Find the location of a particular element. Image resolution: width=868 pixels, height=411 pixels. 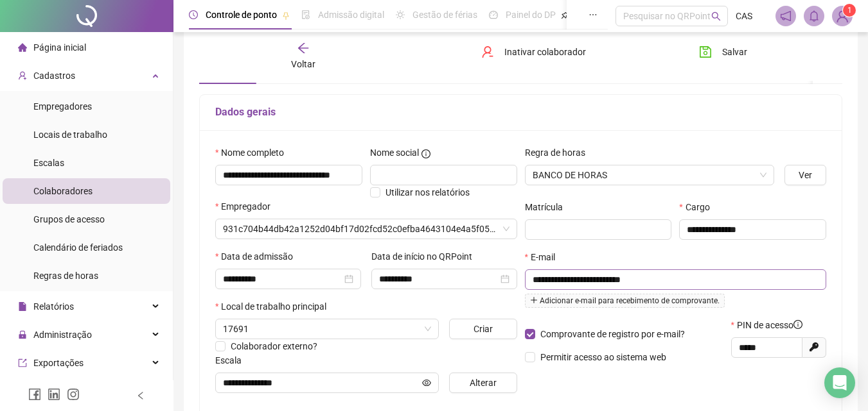

span: search is located at coordinates (716, 16).